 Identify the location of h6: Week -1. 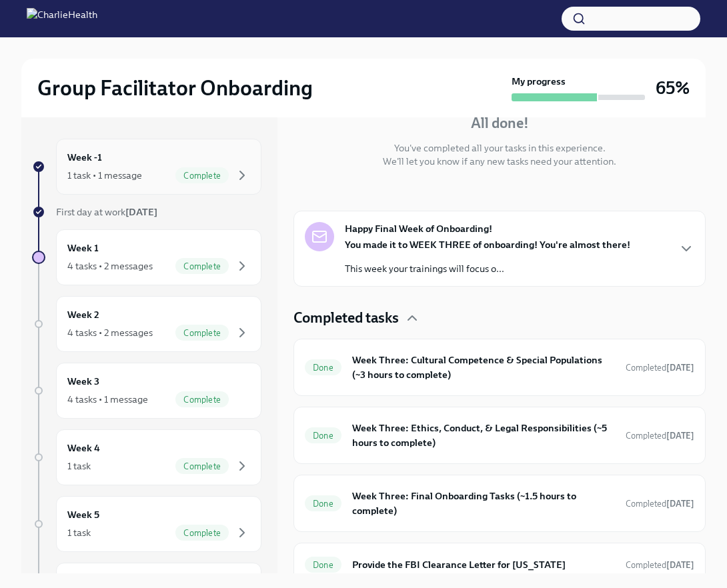
(85, 157).